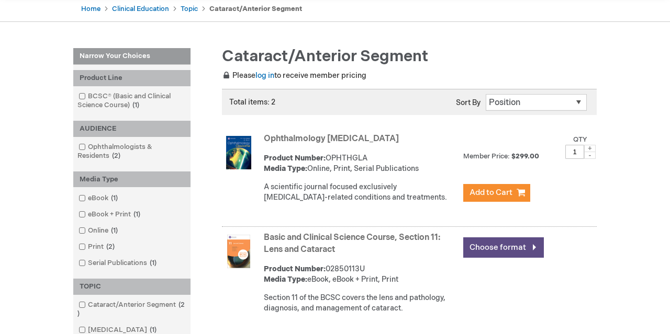 This screenshot has height=334, width=670. I want to click on img: Ophthalmology Glaucoma, so click(239, 153).